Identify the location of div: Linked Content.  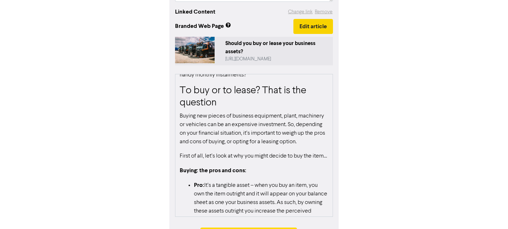
(195, 12).